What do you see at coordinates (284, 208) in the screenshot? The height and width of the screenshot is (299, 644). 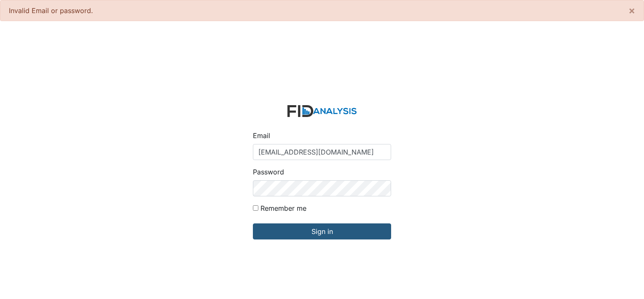 I see `label: Remember me` at bounding box center [284, 208].